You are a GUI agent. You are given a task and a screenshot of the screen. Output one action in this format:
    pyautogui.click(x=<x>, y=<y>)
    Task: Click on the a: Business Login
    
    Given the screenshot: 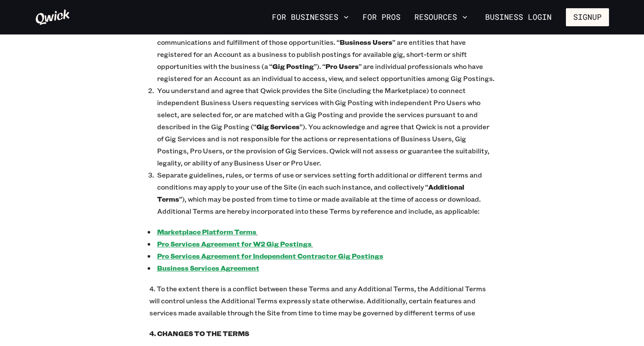 What is the action you would take?
    pyautogui.click(x=518, y=17)
    